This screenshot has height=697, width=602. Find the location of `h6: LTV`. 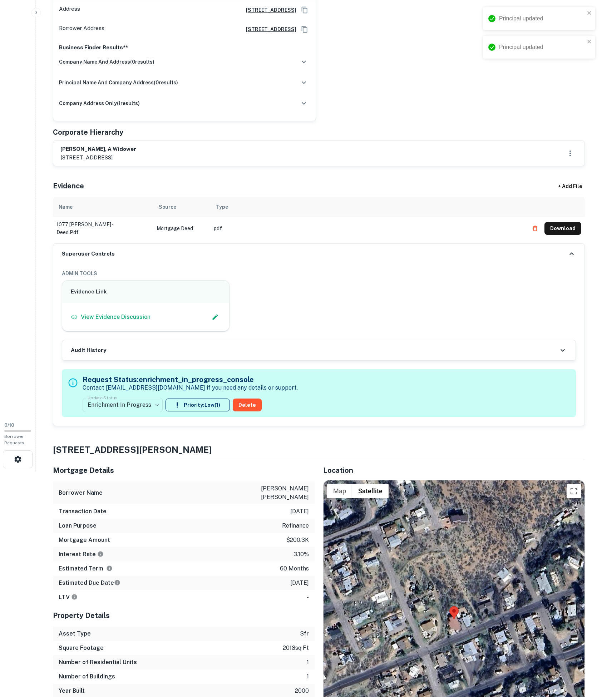

h6: LTV is located at coordinates (68, 597).